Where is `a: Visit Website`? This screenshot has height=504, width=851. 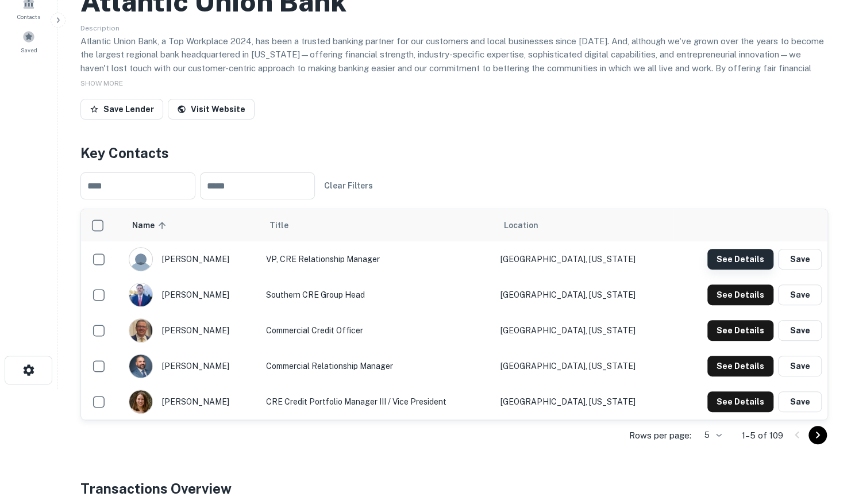 a: Visit Website is located at coordinates (211, 109).